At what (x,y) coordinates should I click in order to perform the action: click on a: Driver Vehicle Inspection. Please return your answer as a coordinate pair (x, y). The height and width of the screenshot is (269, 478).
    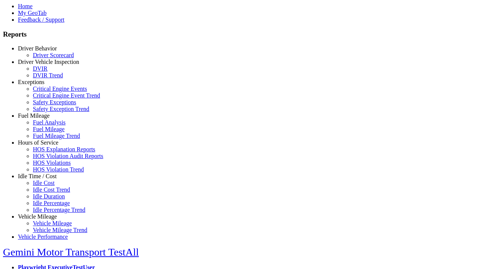
    Looking at the image, I should click on (49, 62).